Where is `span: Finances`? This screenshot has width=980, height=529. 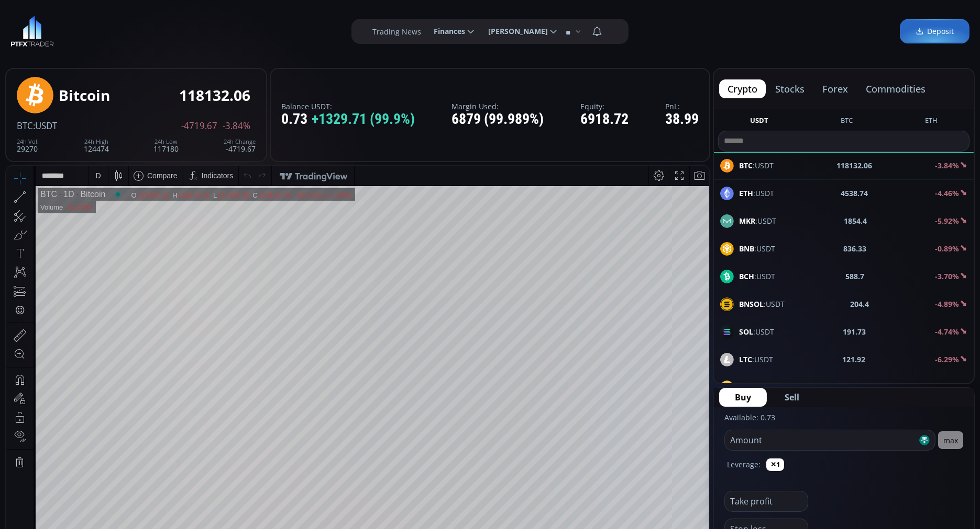 span: Finances is located at coordinates (446, 31).